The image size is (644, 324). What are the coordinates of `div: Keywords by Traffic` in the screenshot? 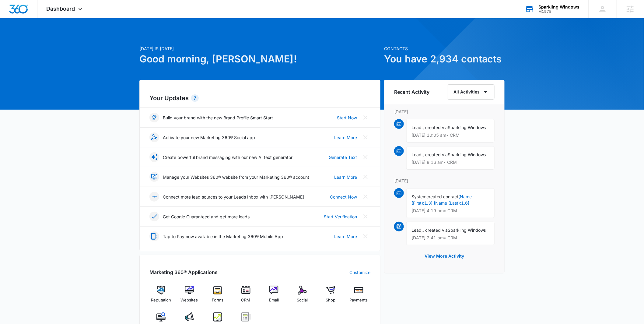 It's located at (85, 38).